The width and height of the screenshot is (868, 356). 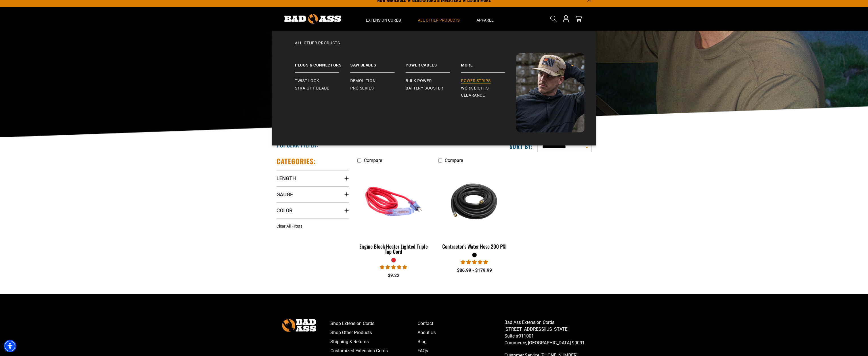 What do you see at coordinates (438, 19) in the screenshot?
I see `summary: All Other Products` at bounding box center [438, 19].